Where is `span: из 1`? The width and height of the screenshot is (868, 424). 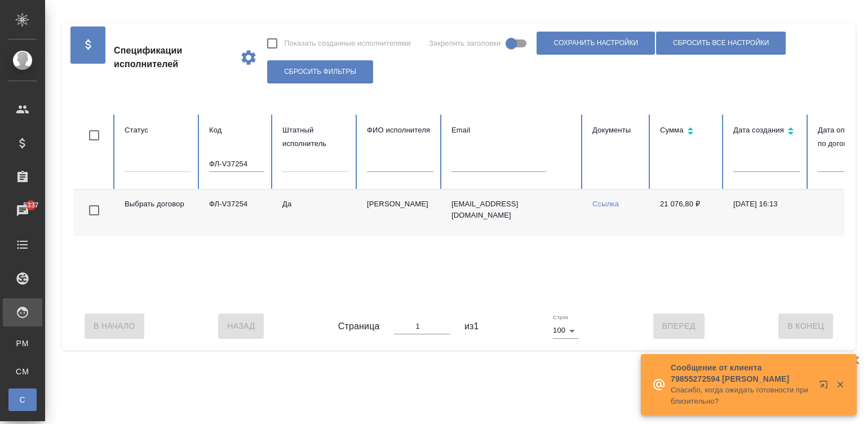
span: из 1 is located at coordinates (472, 327).